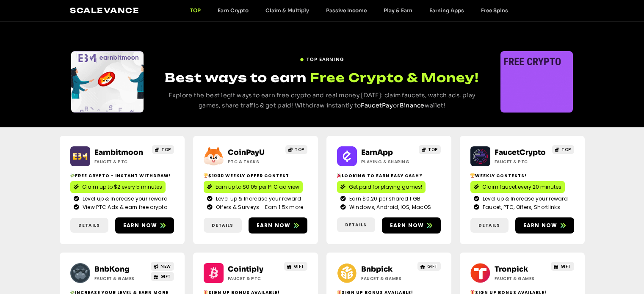  What do you see at coordinates (394, 77) in the screenshot?
I see `span: Free Crypto & Money!` at bounding box center [394, 77].